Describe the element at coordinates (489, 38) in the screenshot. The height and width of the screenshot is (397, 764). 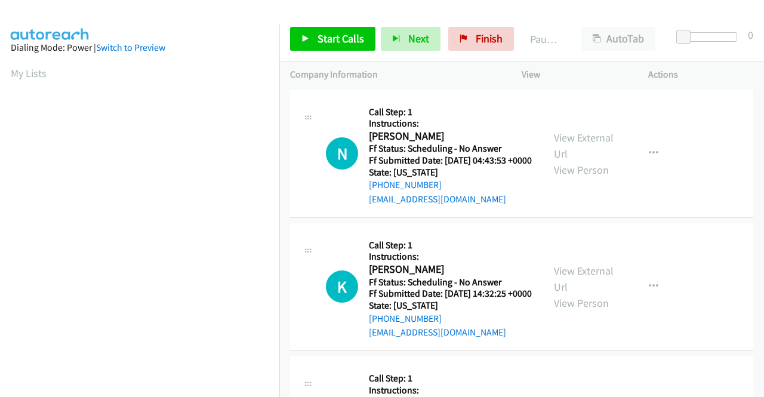
I see `span: Finish` at that location.